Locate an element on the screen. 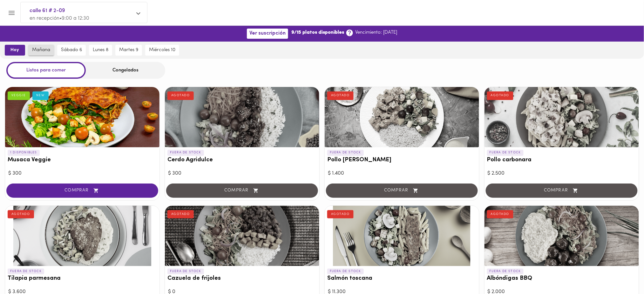 The width and height of the screenshot is (644, 294). div: Listos para comer is located at coordinates (46, 70).